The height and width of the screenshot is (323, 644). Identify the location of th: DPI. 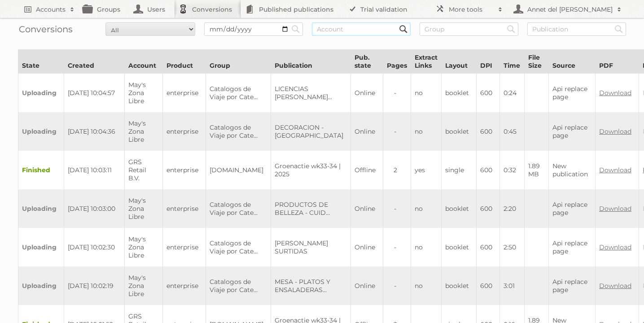
(488, 62).